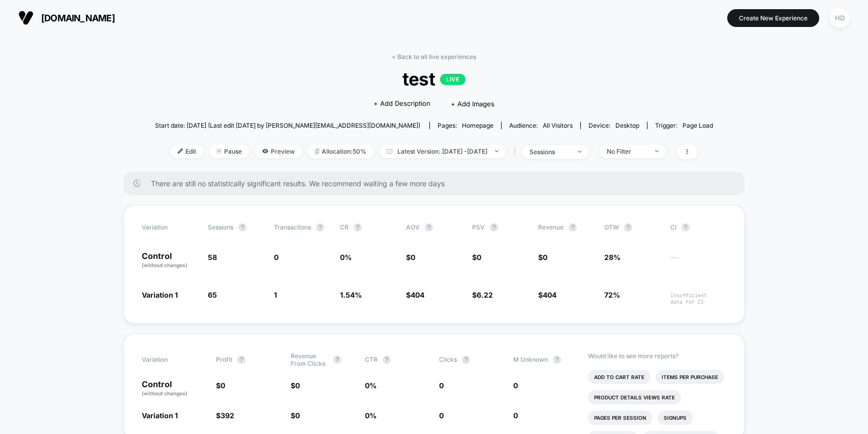 Image resolution: width=868 pixels, height=434 pixels. What do you see at coordinates (541, 125) in the screenshot?
I see `div: Audience:` at bounding box center [541, 125].